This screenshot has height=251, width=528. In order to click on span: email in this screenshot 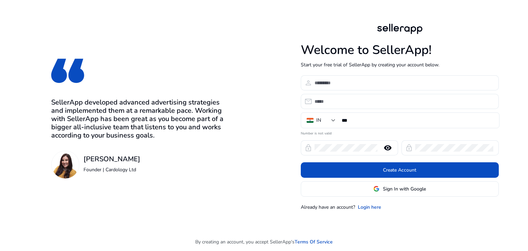, I will do `click(308, 101)`.